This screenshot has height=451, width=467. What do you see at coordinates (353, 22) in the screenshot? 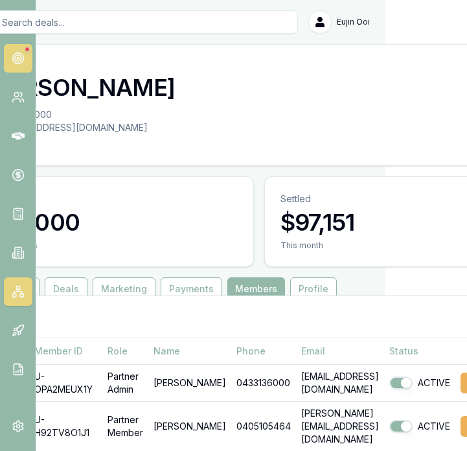
I see `span: Eujin Ooi` at bounding box center [353, 22].